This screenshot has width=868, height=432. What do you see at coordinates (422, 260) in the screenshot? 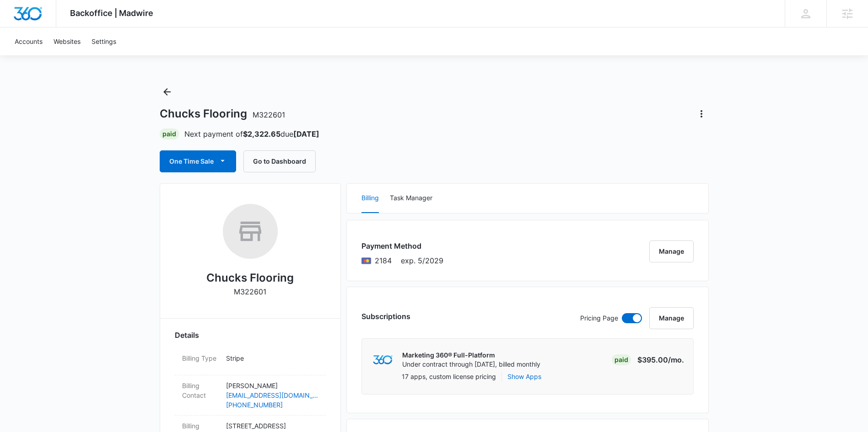
I see `span: exp. 5/2029` at bounding box center [422, 260].